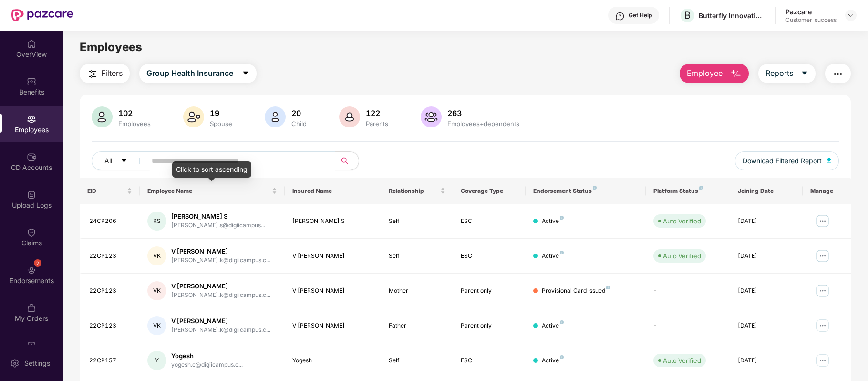 The image size is (868, 381). What do you see at coordinates (333, 191) in the screenshot?
I see `th: Insured Name` at bounding box center [333, 191].